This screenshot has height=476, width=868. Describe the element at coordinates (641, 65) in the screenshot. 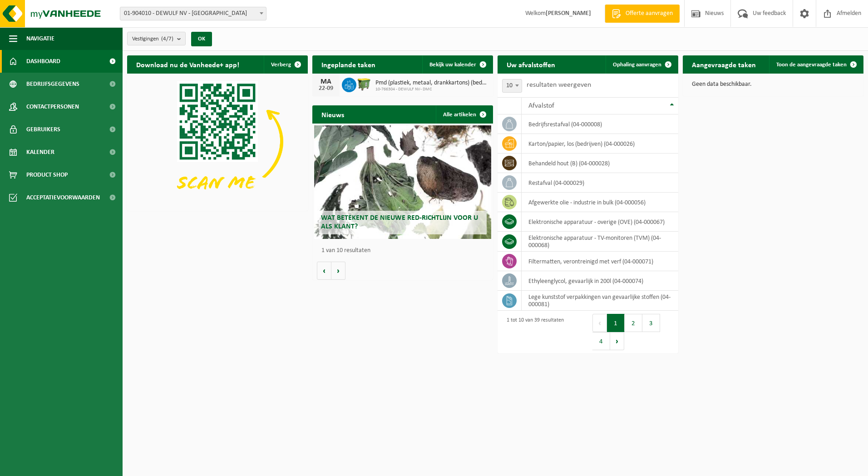

I see `a: Ophaling aanvragen` at that location.